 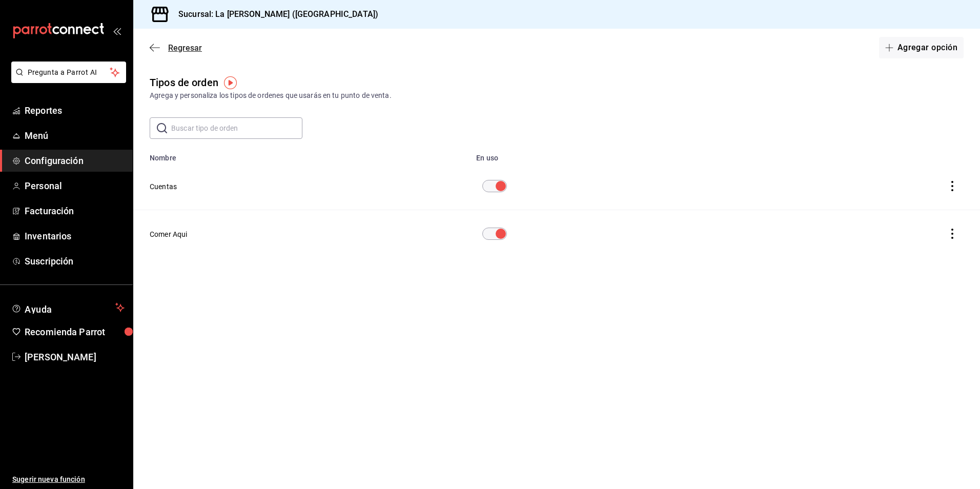 I want to click on table: diningOptionTable, so click(x=556, y=202).